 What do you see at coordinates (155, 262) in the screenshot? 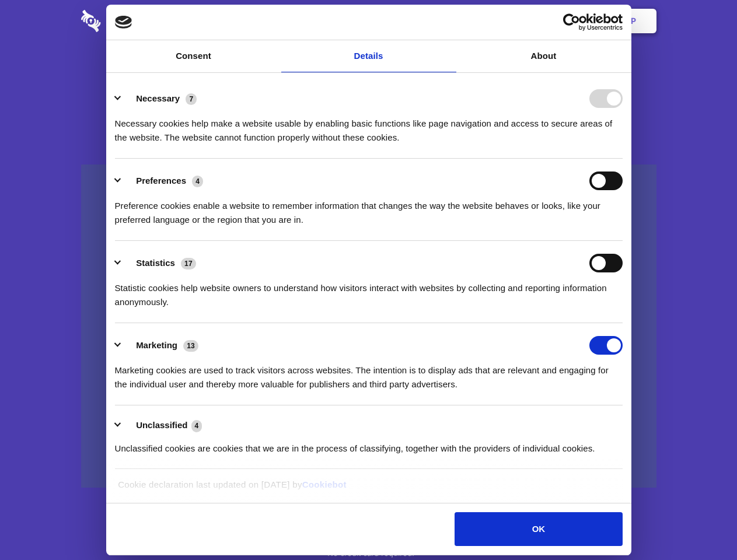
I see `label: Statistics` at bounding box center [155, 262].